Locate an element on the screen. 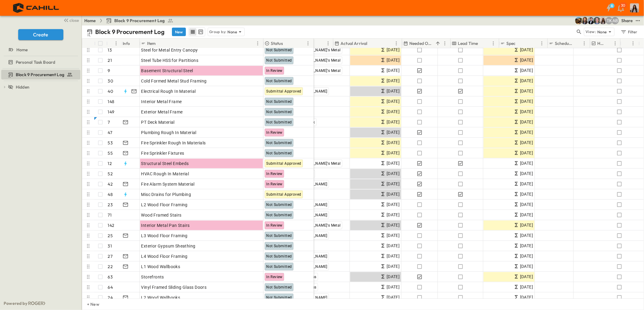 Image resolution: width=644 pixels, height=310 pixels. p: 27 is located at coordinates (110, 257).